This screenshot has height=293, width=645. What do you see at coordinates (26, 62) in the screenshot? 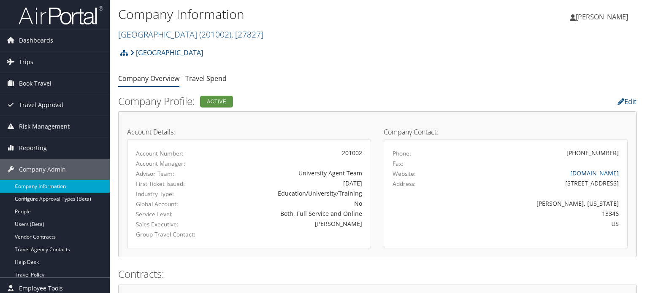
I see `span: Trips` at bounding box center [26, 62].